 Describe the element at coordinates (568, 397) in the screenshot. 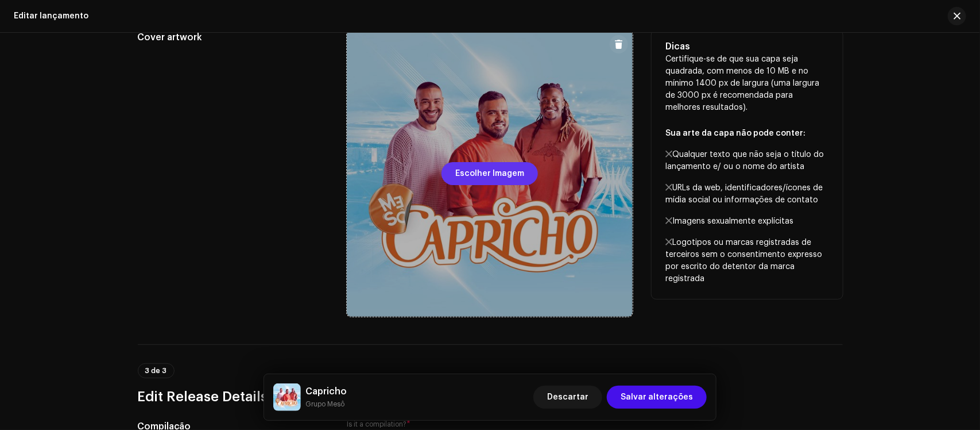

I see `button: Descartar` at that location.